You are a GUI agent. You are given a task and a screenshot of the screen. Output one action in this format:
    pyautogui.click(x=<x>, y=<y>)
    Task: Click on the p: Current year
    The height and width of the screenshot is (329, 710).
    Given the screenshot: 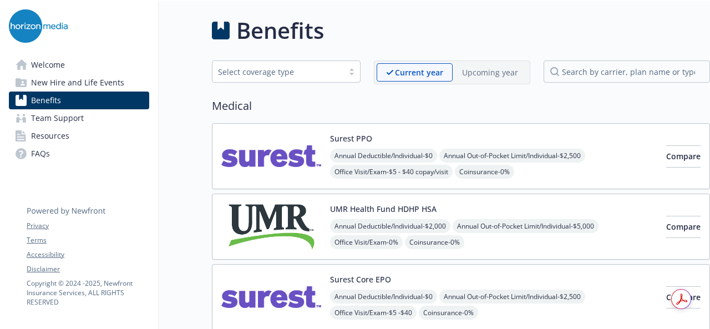 What is the action you would take?
    pyautogui.click(x=419, y=72)
    